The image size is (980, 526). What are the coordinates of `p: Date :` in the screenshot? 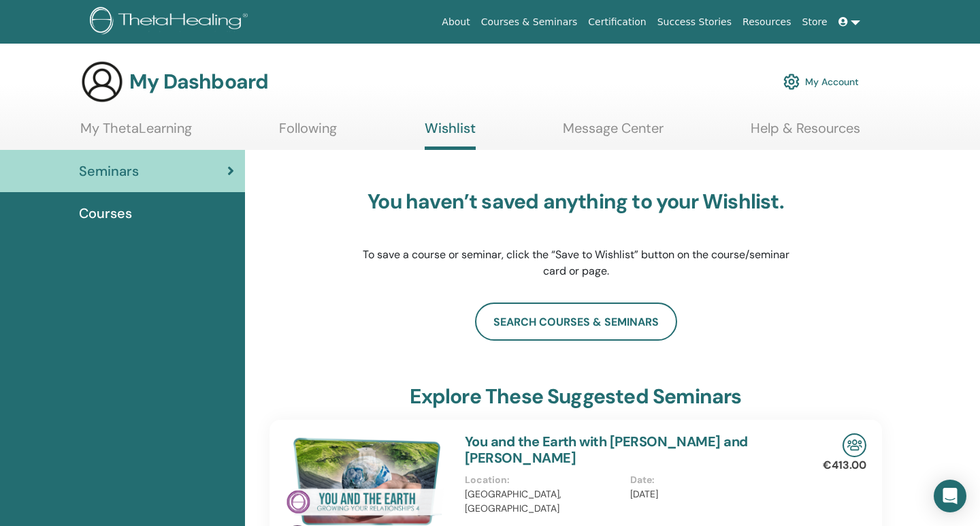 It's located at (709, 480).